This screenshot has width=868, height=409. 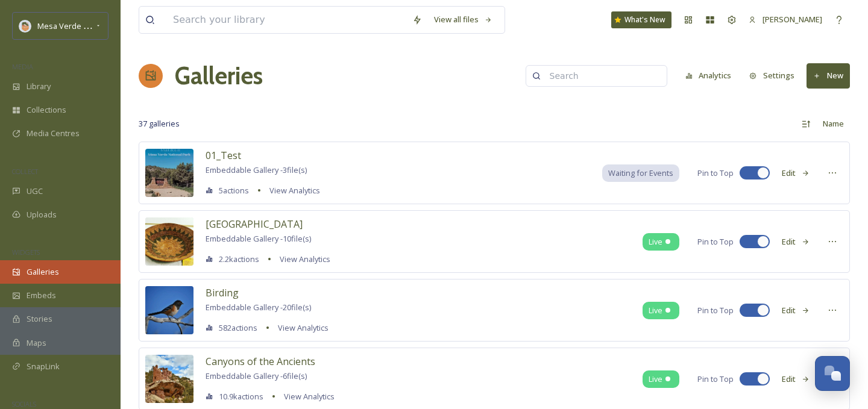 I want to click on span: Embeddable Gallery - 3 file(s), so click(x=256, y=169).